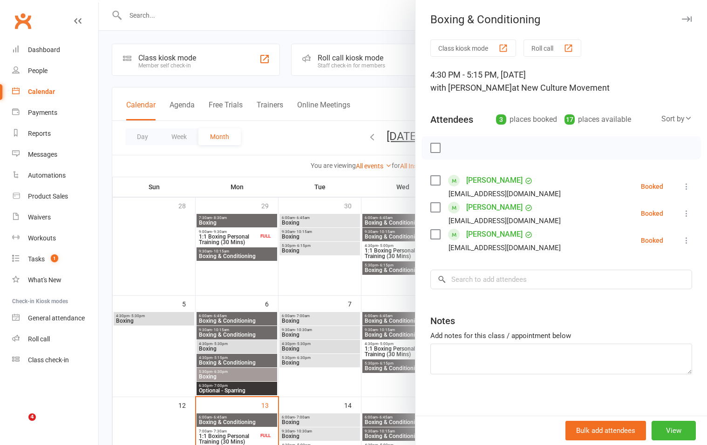 The width and height of the screenshot is (707, 445). What do you see at coordinates (41, 92) in the screenshot?
I see `div: Calendar` at bounding box center [41, 92].